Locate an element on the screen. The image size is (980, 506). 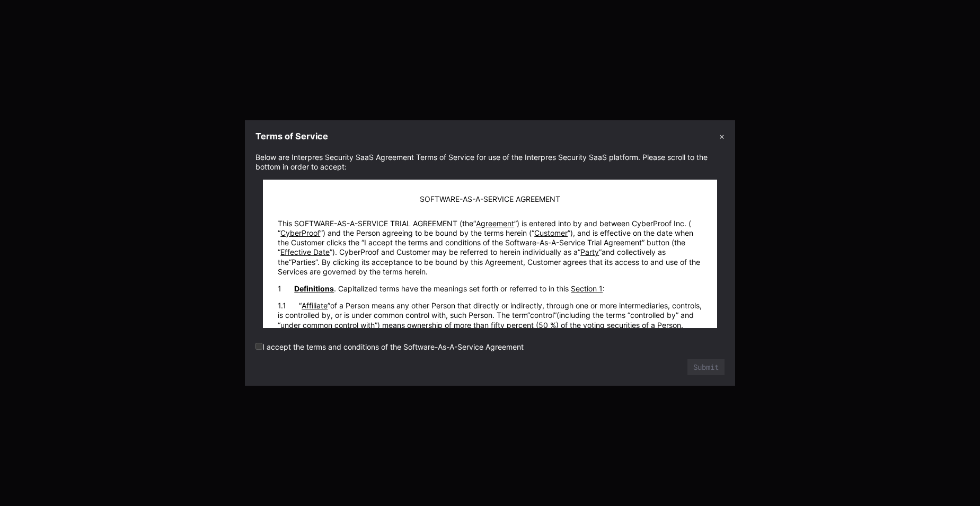
div: Below are Interpres Security SaaS Agreement Terms of Service for use of the Interpres Security Sa... is located at coordinates (490, 162).